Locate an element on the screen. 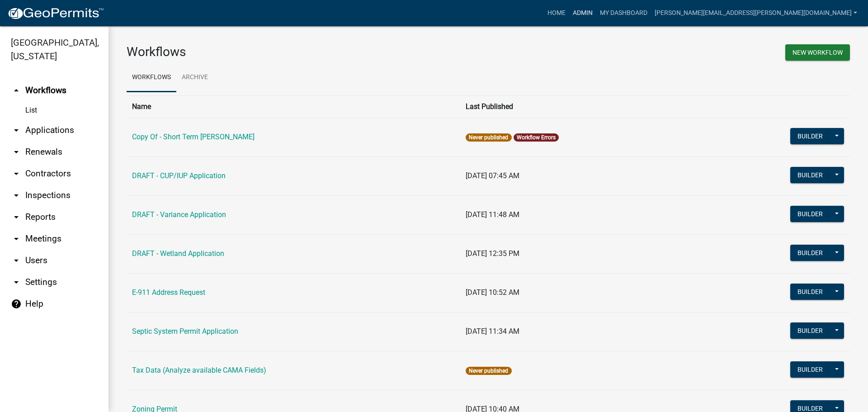 This screenshot has width=868, height=412. th: Name is located at coordinates (294, 107).